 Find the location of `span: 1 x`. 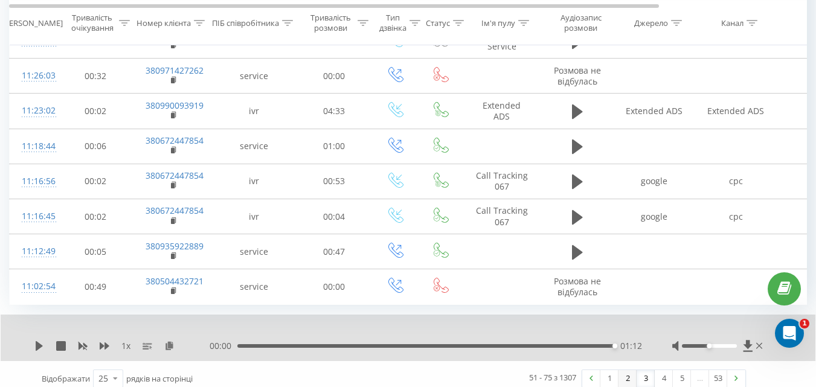

span: 1 x is located at coordinates (126, 346).